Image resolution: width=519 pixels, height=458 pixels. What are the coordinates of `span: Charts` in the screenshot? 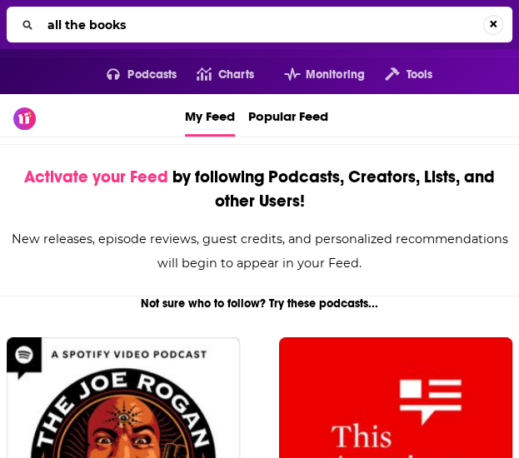 It's located at (236, 75).